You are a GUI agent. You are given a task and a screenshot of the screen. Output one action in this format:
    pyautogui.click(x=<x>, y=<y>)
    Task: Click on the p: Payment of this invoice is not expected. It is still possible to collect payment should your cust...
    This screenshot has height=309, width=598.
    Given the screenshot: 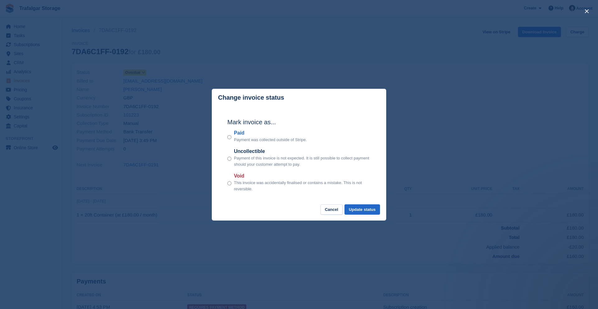 What is the action you would take?
    pyautogui.click(x=302, y=161)
    